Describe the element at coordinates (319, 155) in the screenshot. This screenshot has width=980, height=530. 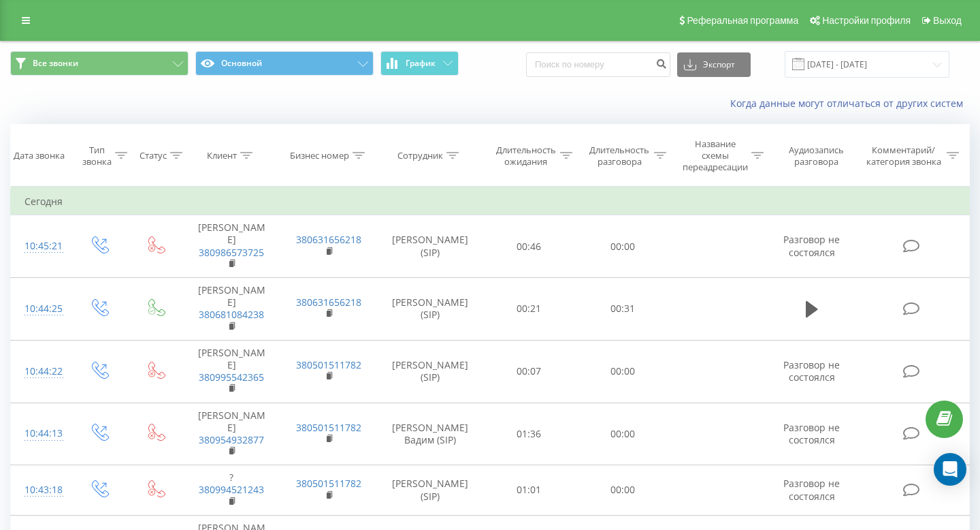
I see `div: Бизнес номер` at that location.